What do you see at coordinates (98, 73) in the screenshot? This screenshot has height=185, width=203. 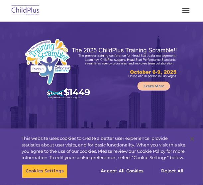 I see `span: Phone number` at bounding box center [98, 73].